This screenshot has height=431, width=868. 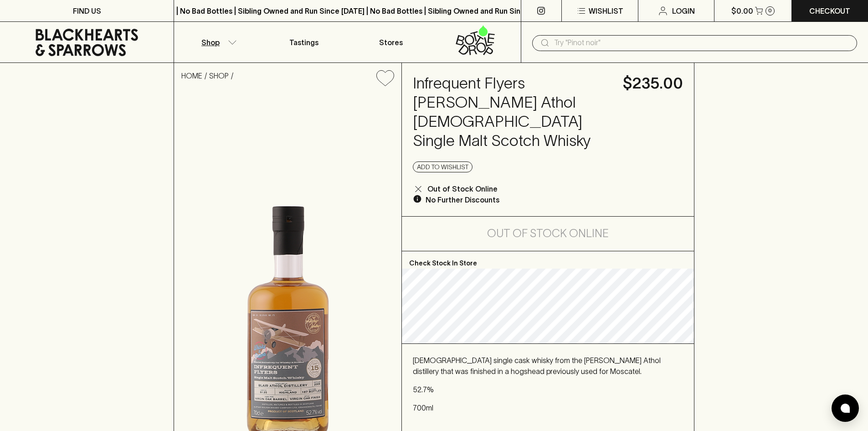 I want to click on a: Stores, so click(x=391, y=42).